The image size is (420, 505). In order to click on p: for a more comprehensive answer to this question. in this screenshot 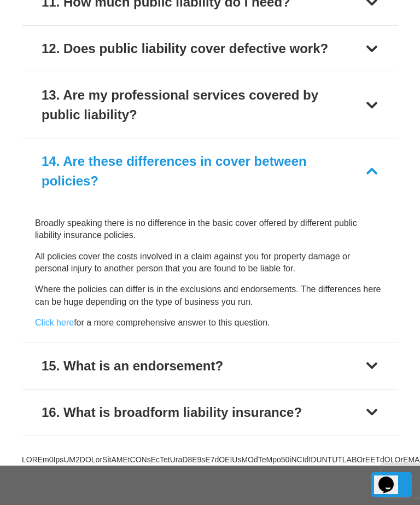, I will do `click(210, 323)`.